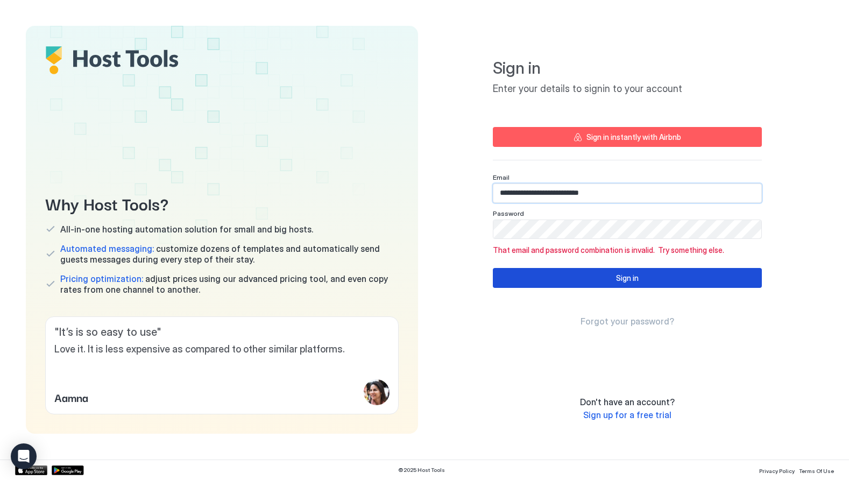 The width and height of the screenshot is (849, 480). Describe the element at coordinates (627, 137) in the screenshot. I see `button: Sign in instantly with Airbnb` at that location.